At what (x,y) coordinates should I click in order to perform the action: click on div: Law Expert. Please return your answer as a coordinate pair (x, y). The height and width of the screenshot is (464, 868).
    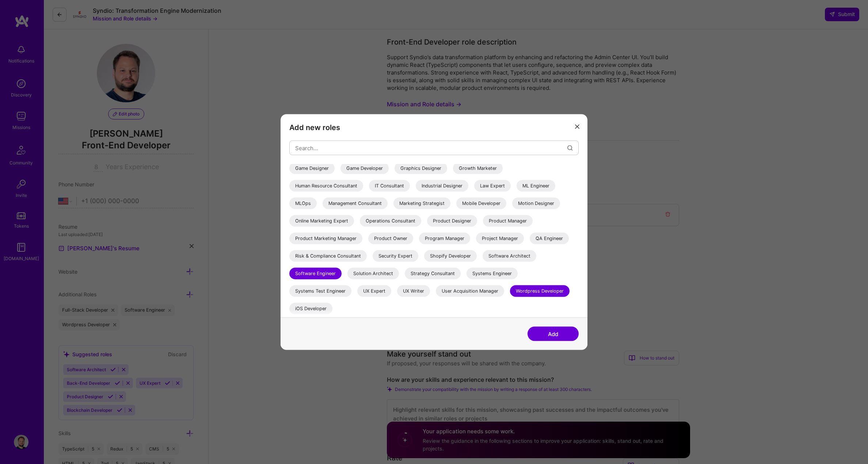
    Looking at the image, I should click on (493, 186).